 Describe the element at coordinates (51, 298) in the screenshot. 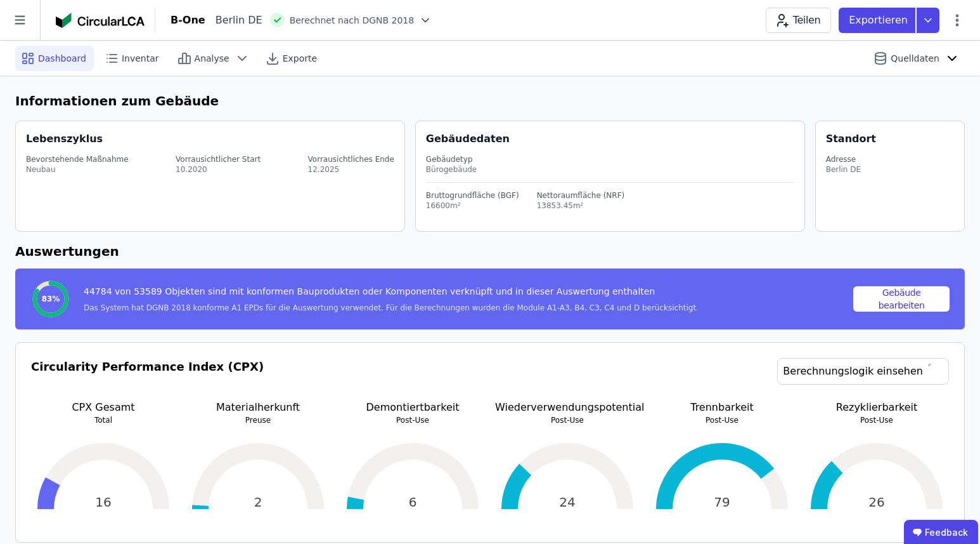

I see `span: 83%` at that location.